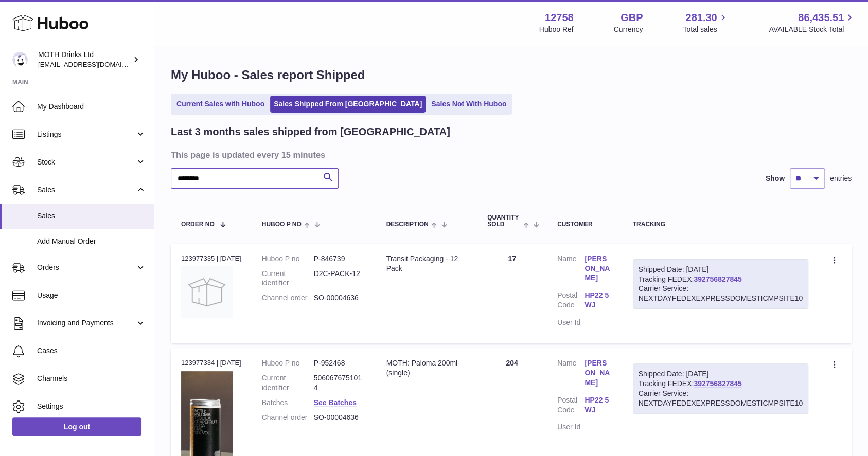 This screenshot has height=456, width=868. Describe the element at coordinates (340, 259) in the screenshot. I see `dd: P-846739` at that location.